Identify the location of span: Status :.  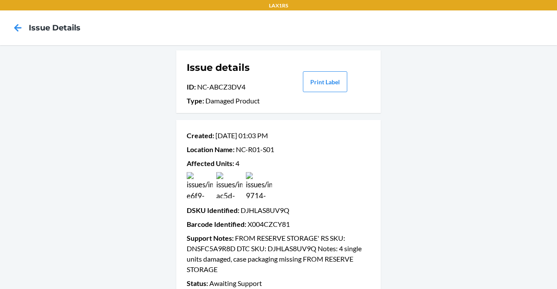
(197, 283).